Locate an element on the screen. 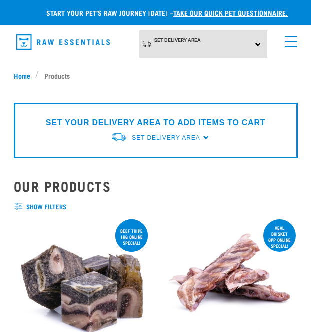  div: Veal Brisket 8pp online special! is located at coordinates (279, 237).